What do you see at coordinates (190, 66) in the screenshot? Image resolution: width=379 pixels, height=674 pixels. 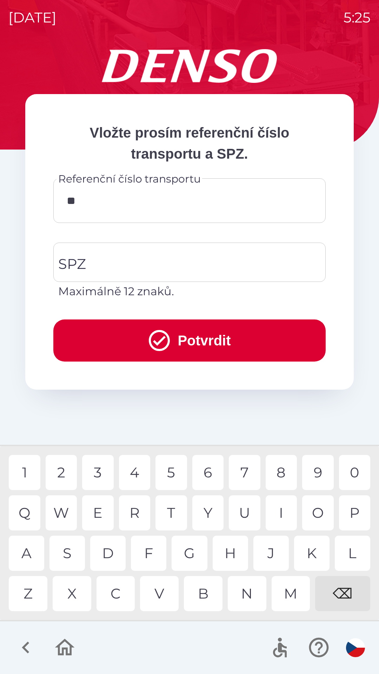 I see `img: Logo` at bounding box center [190, 66].